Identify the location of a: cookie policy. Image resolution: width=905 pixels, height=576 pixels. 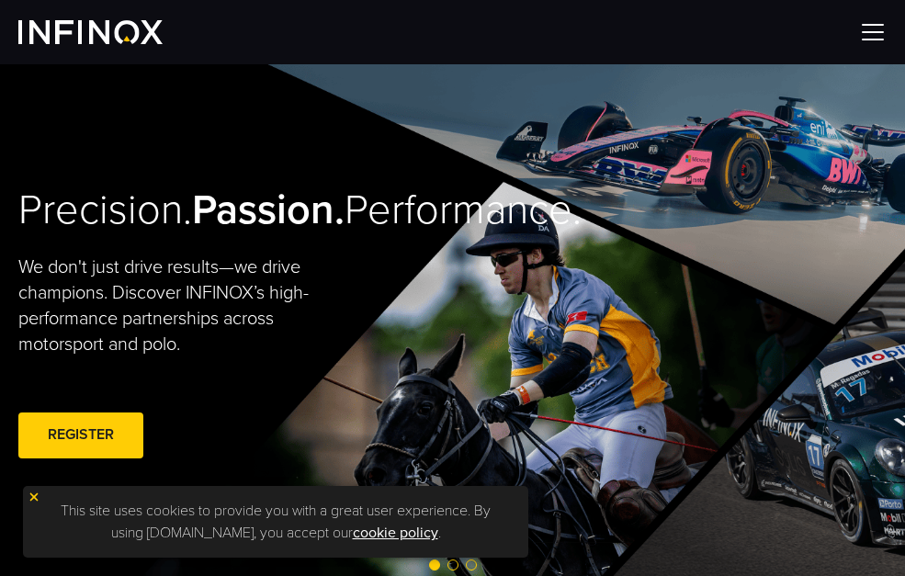
(395, 533).